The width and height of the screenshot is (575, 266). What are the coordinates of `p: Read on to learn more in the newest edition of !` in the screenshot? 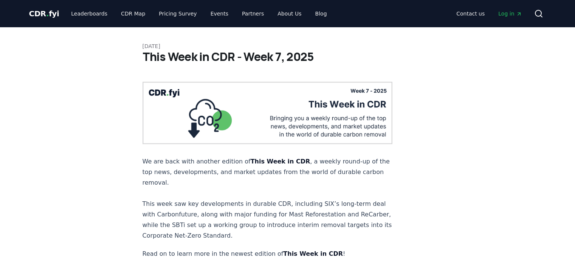 It's located at (268, 254).